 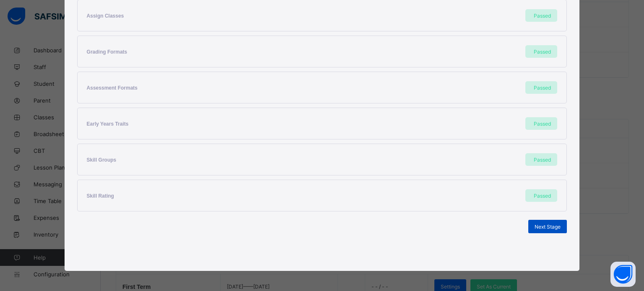 What do you see at coordinates (107, 52) in the screenshot?
I see `span: Grading Formats` at bounding box center [107, 52].